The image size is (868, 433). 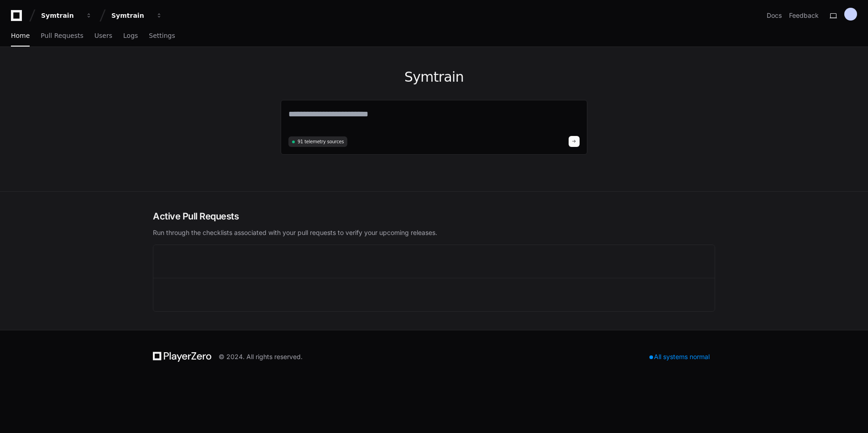 I want to click on a: Users, so click(x=103, y=36).